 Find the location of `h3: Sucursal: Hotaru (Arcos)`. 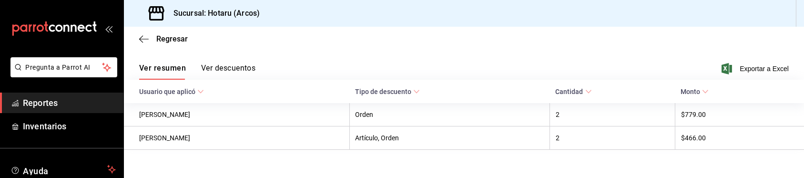

h3: Sucursal: Hotaru (Arcos) is located at coordinates (213, 13).